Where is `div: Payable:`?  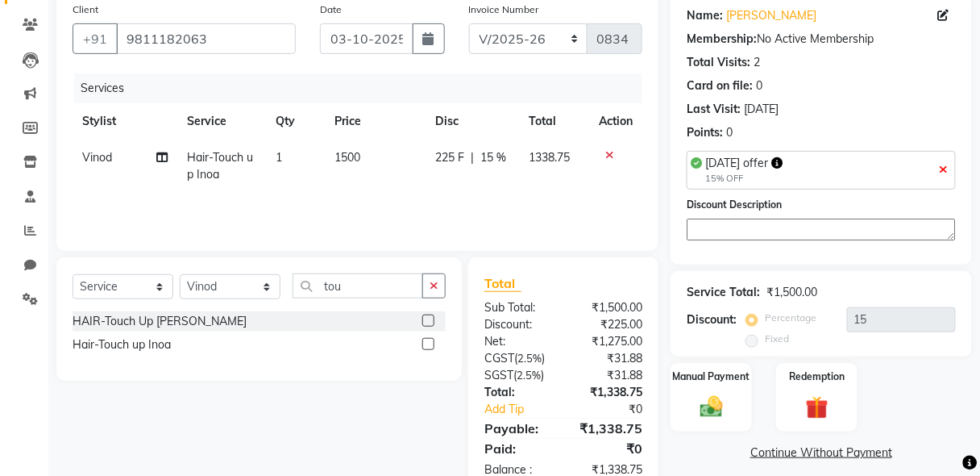 div: Payable: is located at coordinates (517, 428).